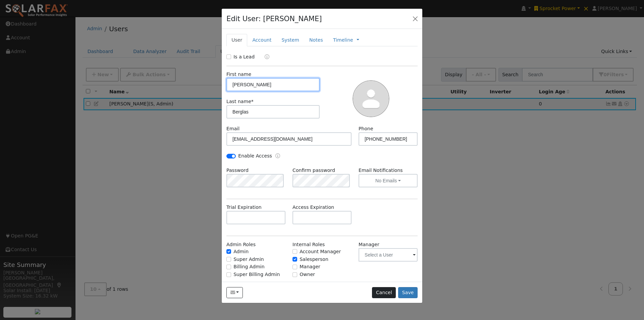 This screenshot has height=320, width=644. I want to click on label: Access Expiration, so click(313, 207).